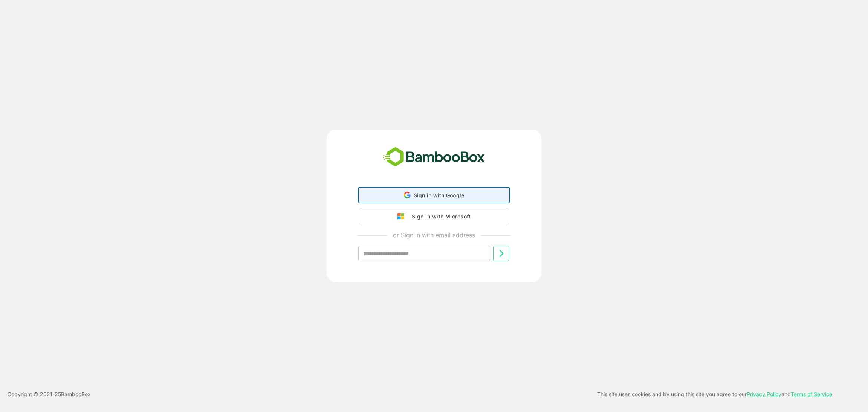 The width and height of the screenshot is (868, 412). Describe the element at coordinates (402, 217) in the screenshot. I see `img: google` at that location.